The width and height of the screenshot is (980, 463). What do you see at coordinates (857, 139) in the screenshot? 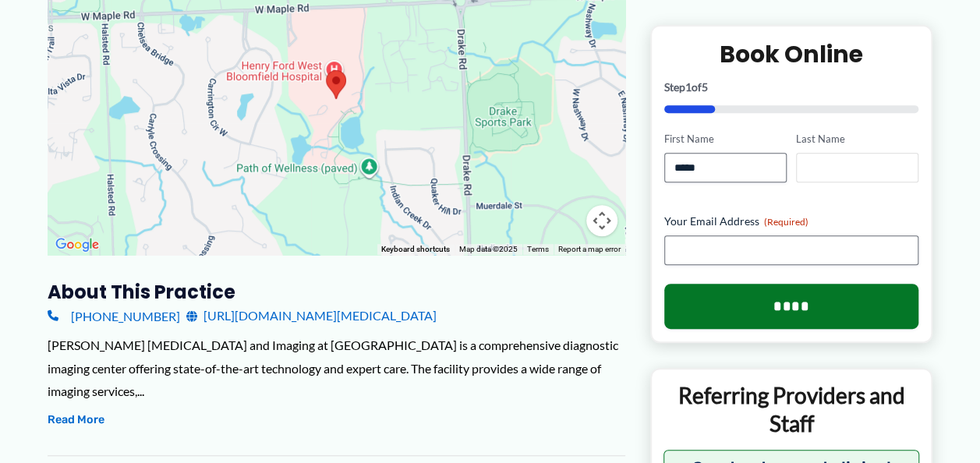
I see `label: Last Name` at bounding box center [857, 139].